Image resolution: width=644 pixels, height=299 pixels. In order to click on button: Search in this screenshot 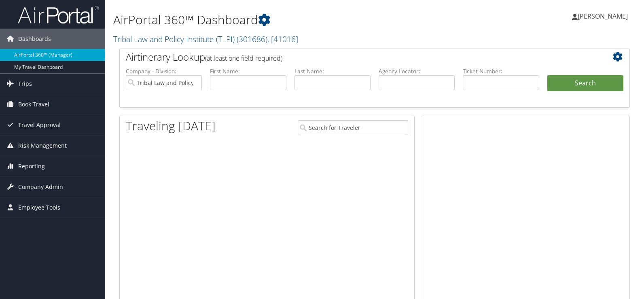, I will do `click(586, 83)`.